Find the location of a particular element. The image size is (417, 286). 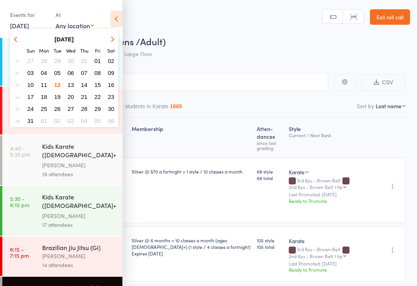

span: 02 is located at coordinates (111, 61).